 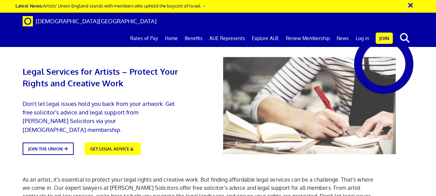 What do you see at coordinates (308, 38) in the screenshot?
I see `a: Renew Membership` at bounding box center [308, 38].